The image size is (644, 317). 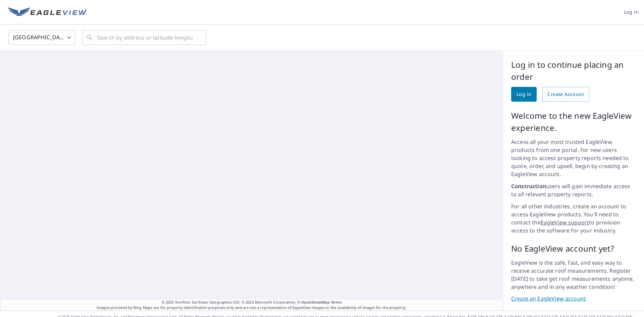 I want to click on a: OpenStreetMap, so click(x=315, y=302).